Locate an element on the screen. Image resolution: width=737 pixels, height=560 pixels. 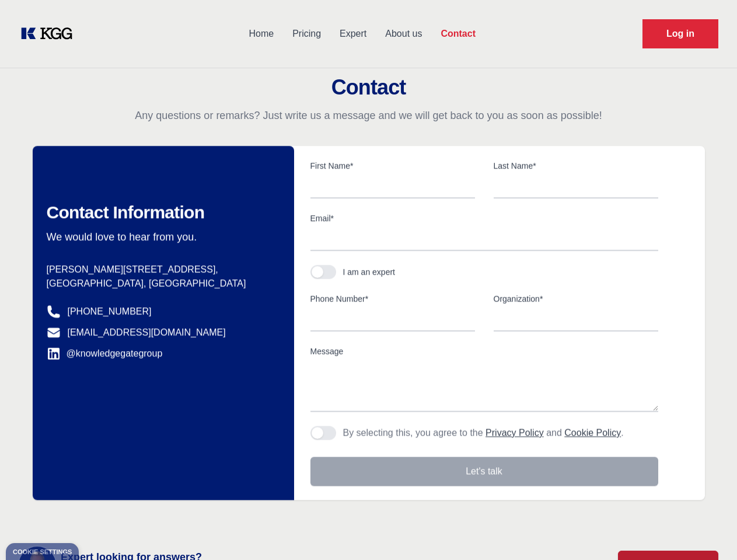
p: By selecting this, you agree to the and . is located at coordinates (484, 433).